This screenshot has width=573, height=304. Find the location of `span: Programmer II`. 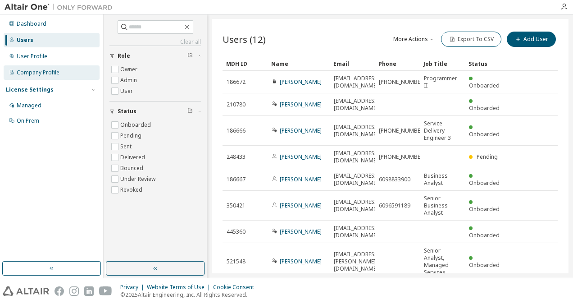

span: Programmer II is located at coordinates (443, 82).